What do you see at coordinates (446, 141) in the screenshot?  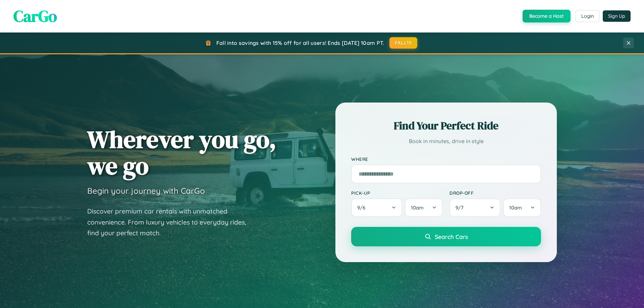 I see `p: Book in minutes, drive in style` at bounding box center [446, 141].